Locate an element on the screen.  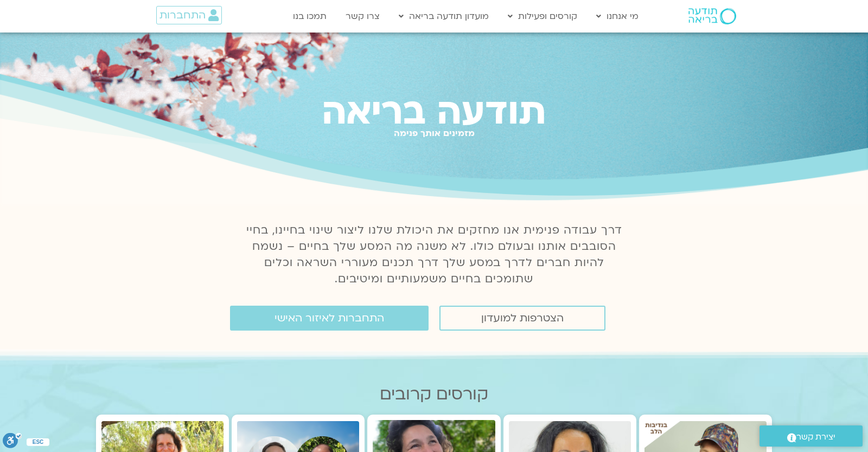
img: תודעה בריאה is located at coordinates (712, 16).